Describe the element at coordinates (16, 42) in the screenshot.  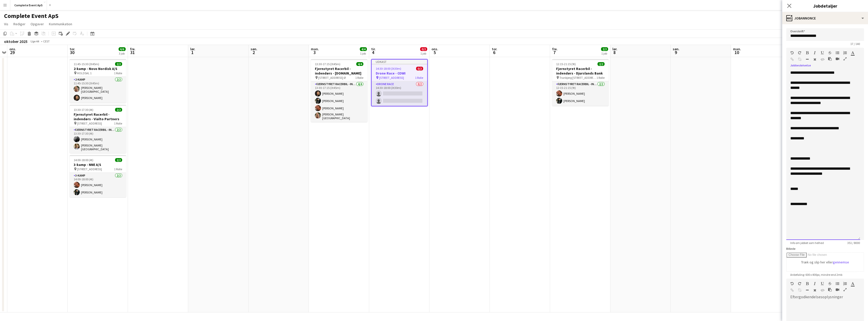
I see `div: oktober 2025` at that location.